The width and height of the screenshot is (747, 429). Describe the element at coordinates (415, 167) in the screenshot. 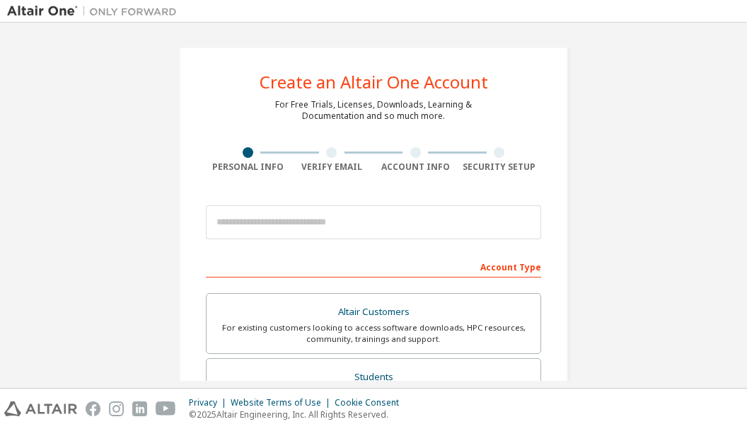

I see `div: Account Info` at that location.